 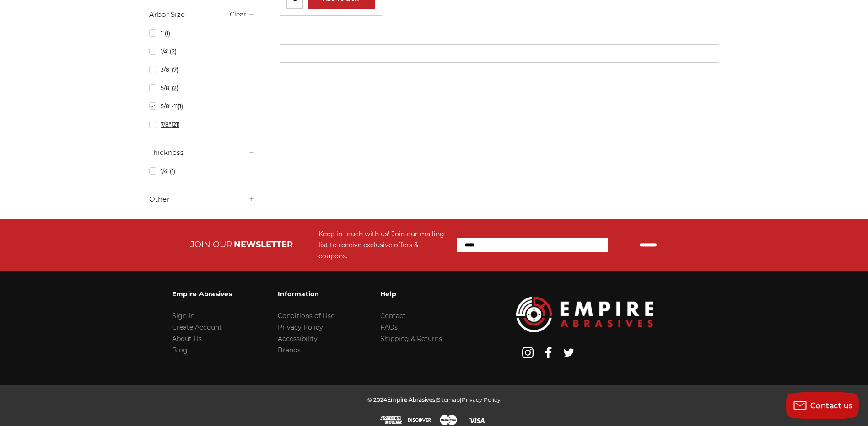 What do you see at coordinates (203, 33) in the screenshot?
I see `a: 1"` at bounding box center [203, 33].